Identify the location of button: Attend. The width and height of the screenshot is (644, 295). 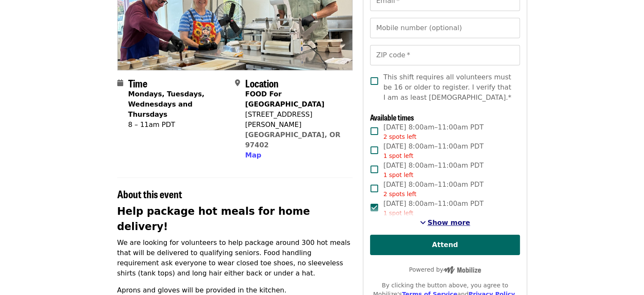
(444, 245).